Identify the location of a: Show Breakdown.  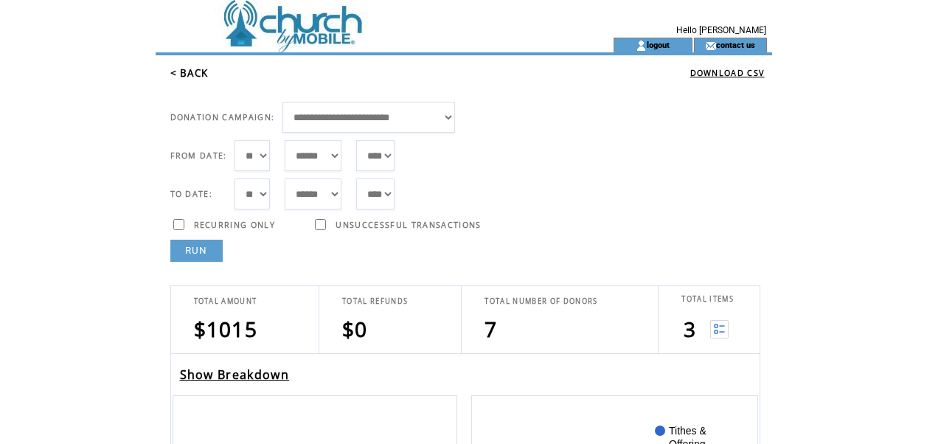
(235, 375).